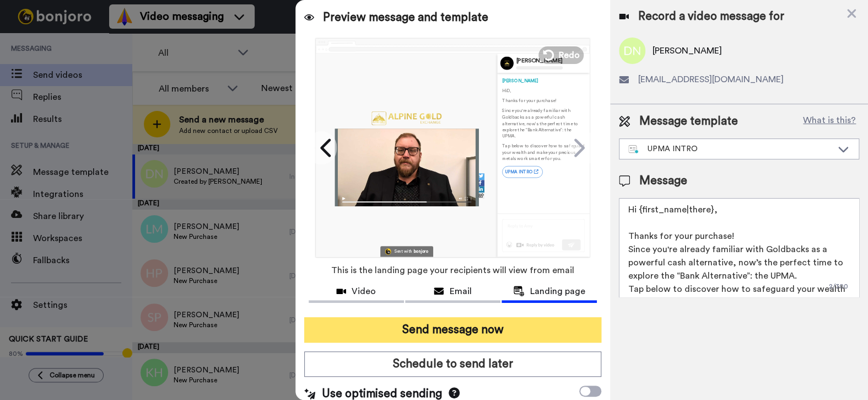  I want to click on img: Bonjoro Logo, so click(387, 251).